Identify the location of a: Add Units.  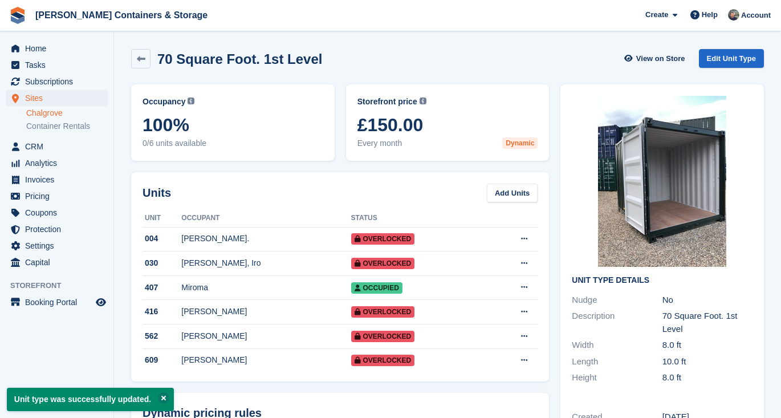
(512, 193).